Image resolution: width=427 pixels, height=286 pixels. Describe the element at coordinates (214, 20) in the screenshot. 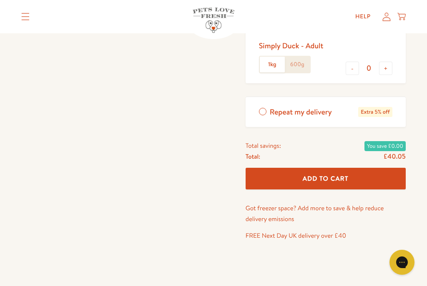

I see `img: Pets Love Fresh` at that location.